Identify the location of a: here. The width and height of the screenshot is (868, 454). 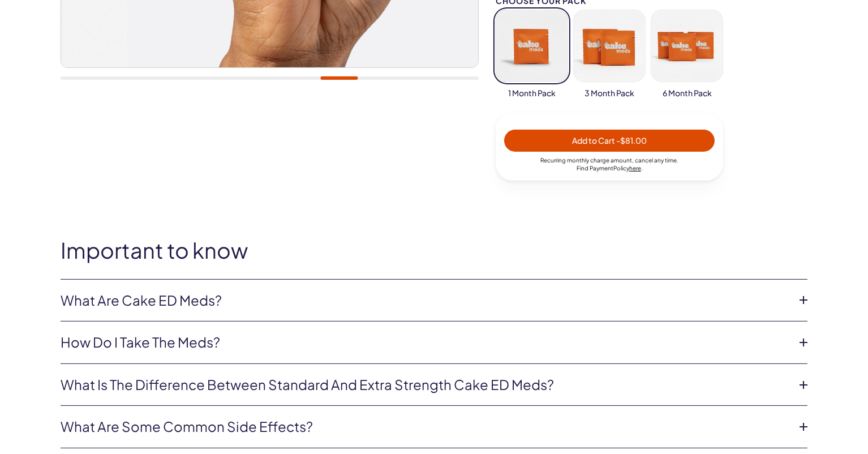
(635, 168).